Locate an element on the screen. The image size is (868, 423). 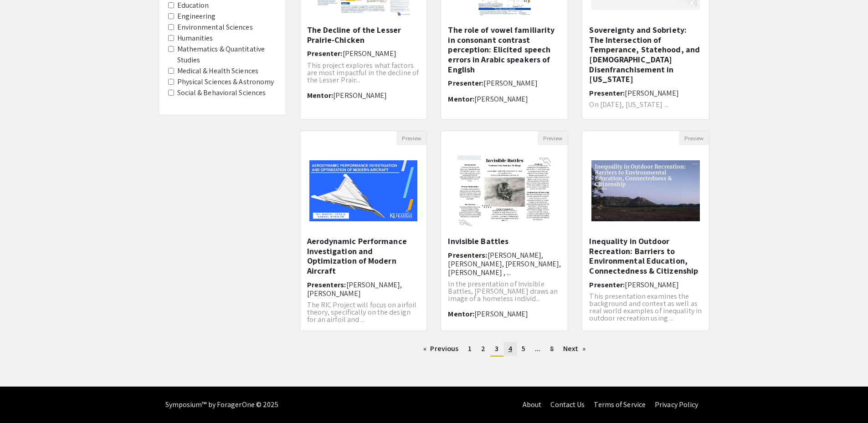
a: Previous page is located at coordinates (441, 349).